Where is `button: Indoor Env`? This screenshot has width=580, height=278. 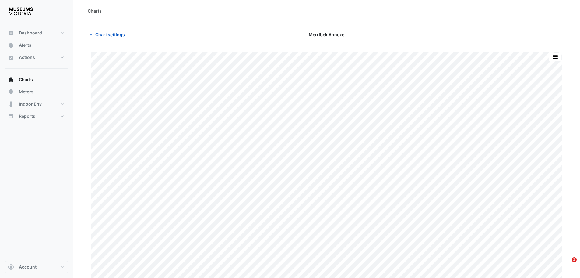 button: Indoor Env is located at coordinates (37, 104).